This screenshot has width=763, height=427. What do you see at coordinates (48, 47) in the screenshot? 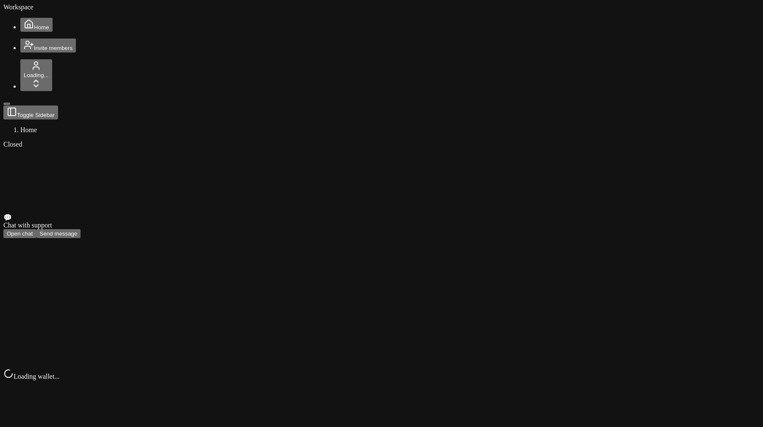
I see `a: Invite members` at bounding box center [48, 47].